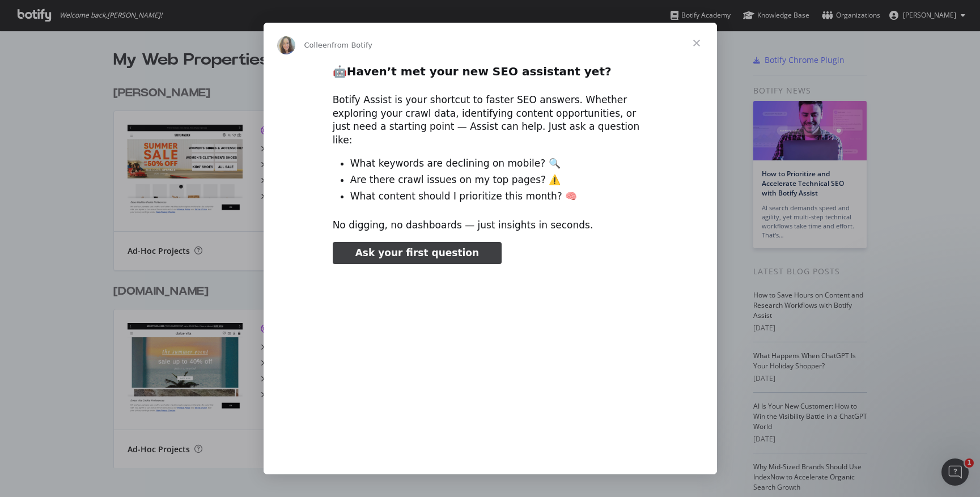 This screenshot has height=497, width=980. I want to click on b: Haven’t met your new SEO assistant yet?, so click(479, 72).